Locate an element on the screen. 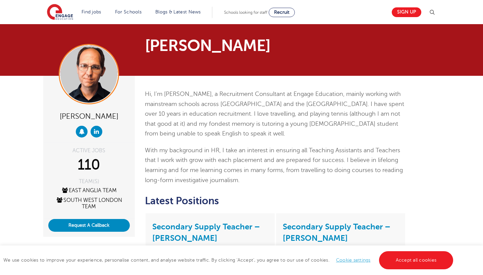 Image resolution: width=483 pixels, height=275 pixels. a: South West London Team is located at coordinates (89, 203).